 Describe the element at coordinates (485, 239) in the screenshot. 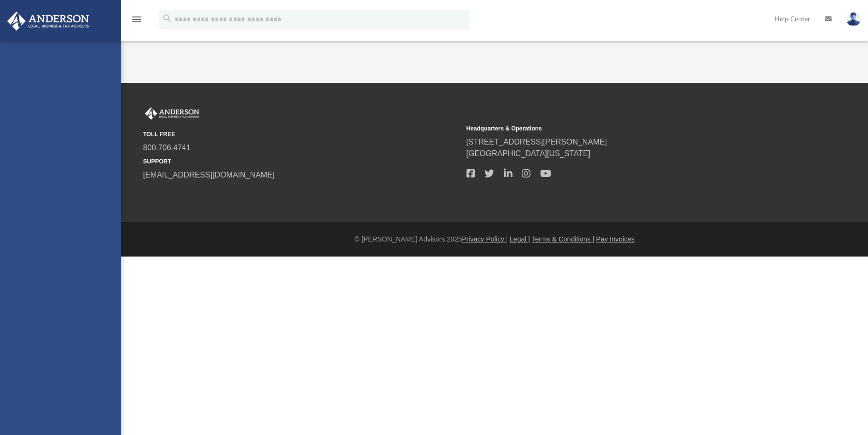

I see `a: Privacy Policy |` at that location.